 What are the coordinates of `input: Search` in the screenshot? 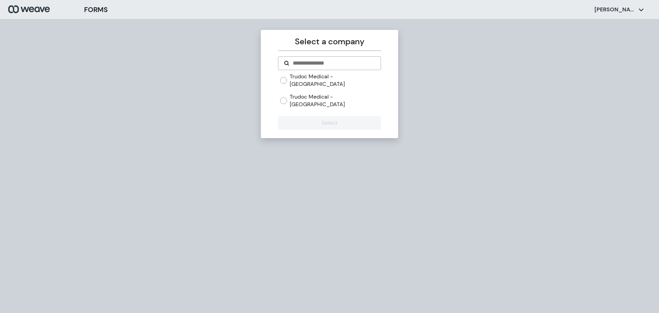 It's located at (333, 63).